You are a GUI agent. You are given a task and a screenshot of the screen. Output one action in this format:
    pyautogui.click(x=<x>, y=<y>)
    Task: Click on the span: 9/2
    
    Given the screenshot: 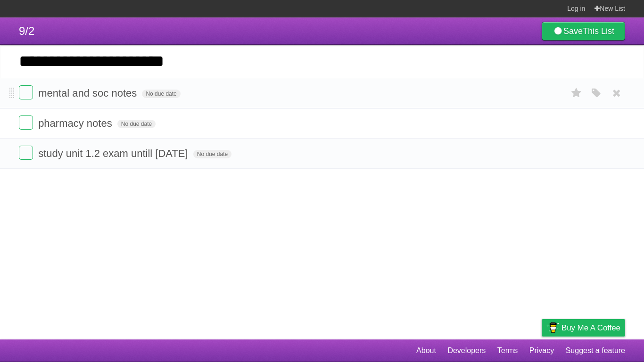 What is the action you would take?
    pyautogui.click(x=27, y=31)
    